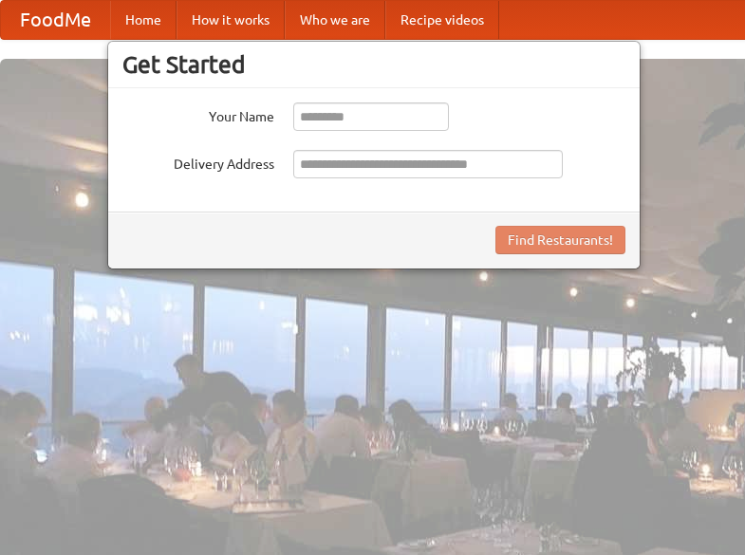  I want to click on a: Who we are, so click(335, 20).